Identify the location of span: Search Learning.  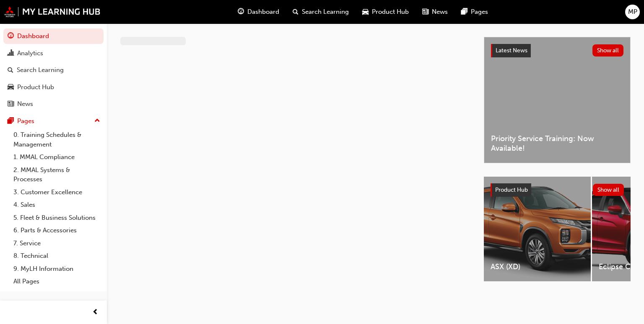
(325, 12).